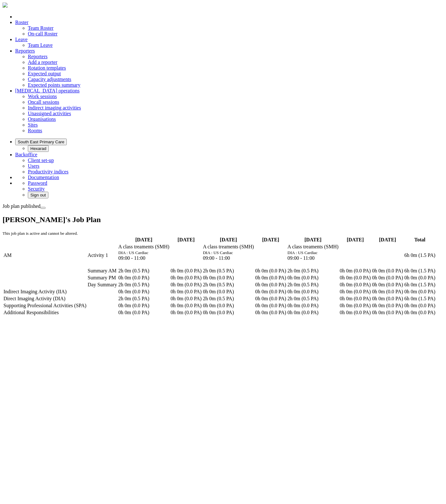  Describe the element at coordinates (40, 233) in the screenshot. I see `small: This job plan is active and cannot be altered.` at that location.